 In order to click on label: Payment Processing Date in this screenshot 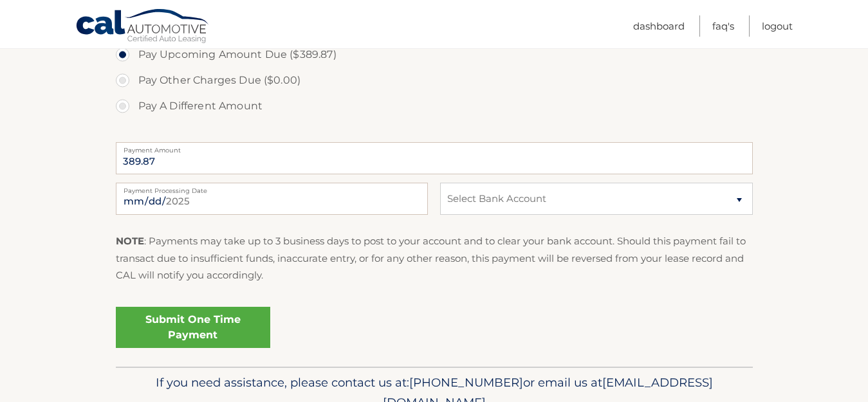, I will do `click(271, 188)`.